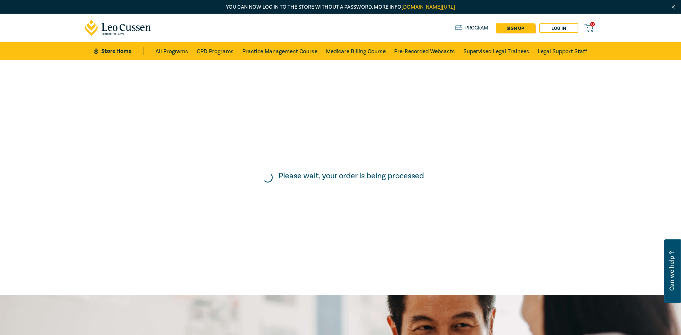 This screenshot has width=681, height=335. Describe the element at coordinates (472, 28) in the screenshot. I see `a: Program` at that location.